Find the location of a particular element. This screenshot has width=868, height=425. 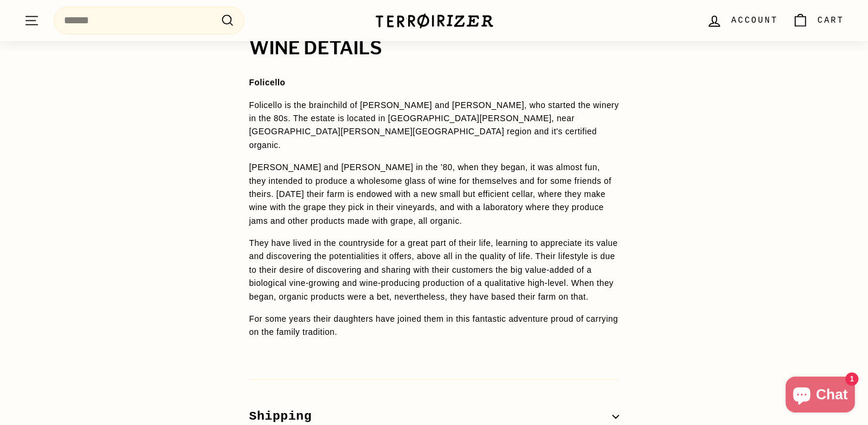

h2: WINE DETAILS is located at coordinates (434, 49).